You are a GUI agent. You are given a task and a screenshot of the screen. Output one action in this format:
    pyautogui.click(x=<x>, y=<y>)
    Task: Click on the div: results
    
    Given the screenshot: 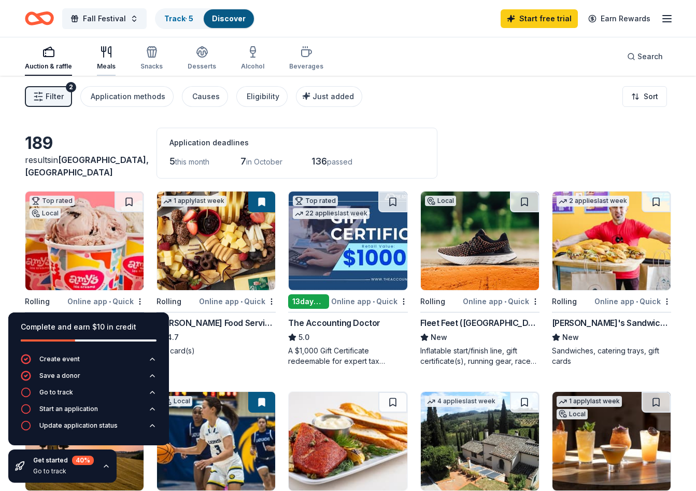 What is the action you would take?
    pyautogui.click(x=85, y=166)
    